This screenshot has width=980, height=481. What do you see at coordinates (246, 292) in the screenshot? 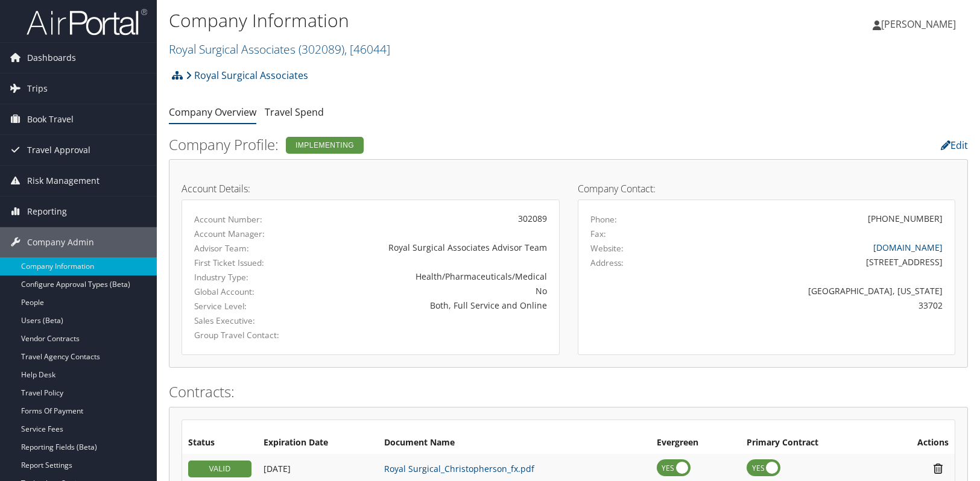
I see `label: Global Account:` at bounding box center [246, 292].